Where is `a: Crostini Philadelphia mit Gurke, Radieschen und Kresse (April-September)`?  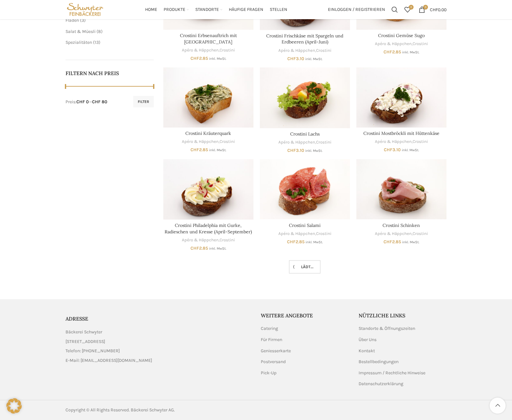
a: Crostini Philadelphia mit Gurke, Radieschen und Kresse (April-September) is located at coordinates (208, 228).